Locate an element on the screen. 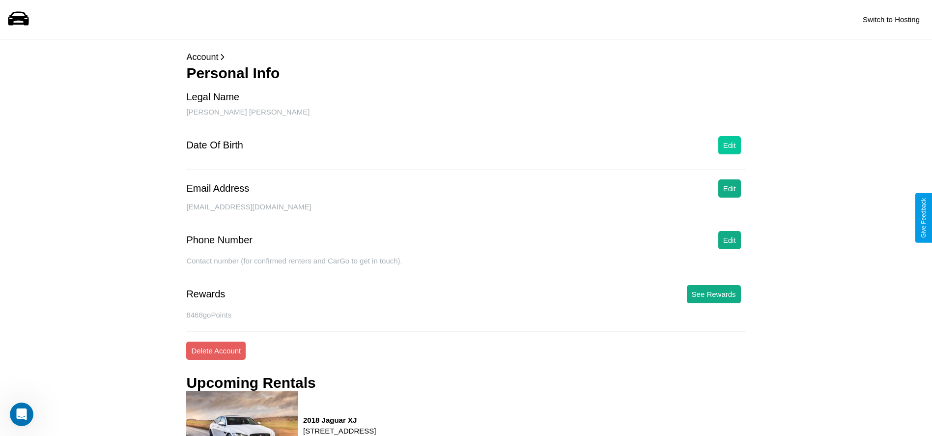 The height and width of the screenshot is (436, 932). p: 8468 goPoints is located at coordinates (466, 314).